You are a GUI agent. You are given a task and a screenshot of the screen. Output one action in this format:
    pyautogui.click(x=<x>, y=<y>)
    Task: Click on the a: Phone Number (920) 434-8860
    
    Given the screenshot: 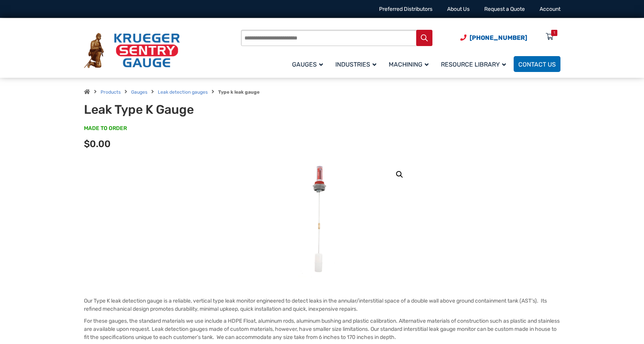 What is the action you would take?
    pyautogui.click(x=493, y=38)
    